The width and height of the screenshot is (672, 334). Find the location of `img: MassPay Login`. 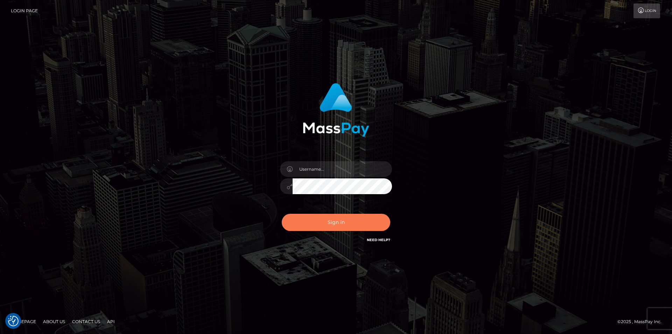

img: MassPay Login is located at coordinates (336, 110).